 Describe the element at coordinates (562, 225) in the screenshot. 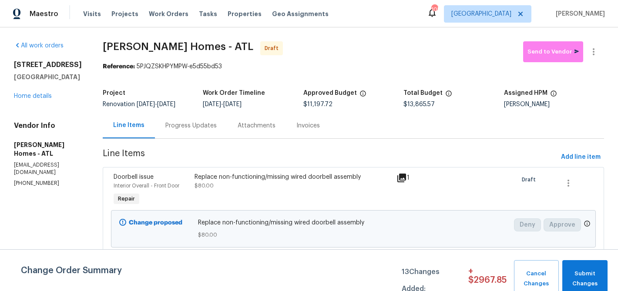

I see `button: Approve` at that location.